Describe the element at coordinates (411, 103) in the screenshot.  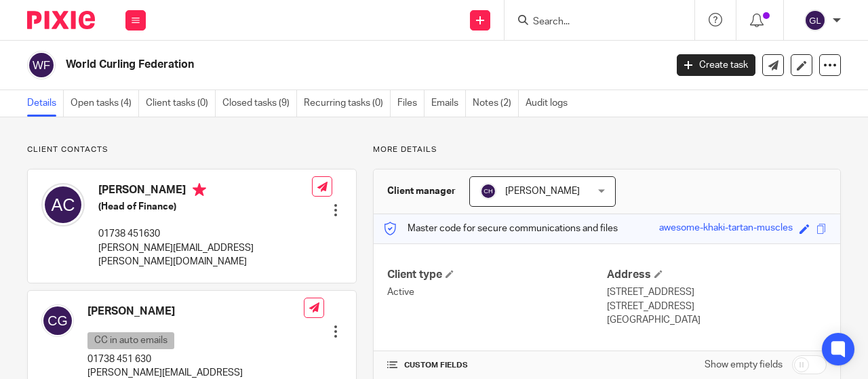
I see `a: Files` at that location.